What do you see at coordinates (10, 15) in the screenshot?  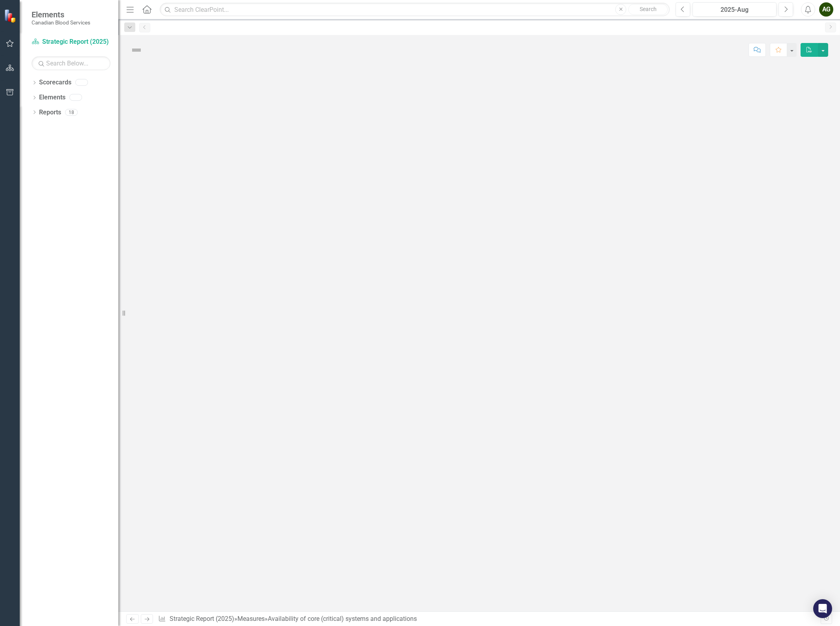 I see `img: ClearPoint Strategy` at bounding box center [10, 15].